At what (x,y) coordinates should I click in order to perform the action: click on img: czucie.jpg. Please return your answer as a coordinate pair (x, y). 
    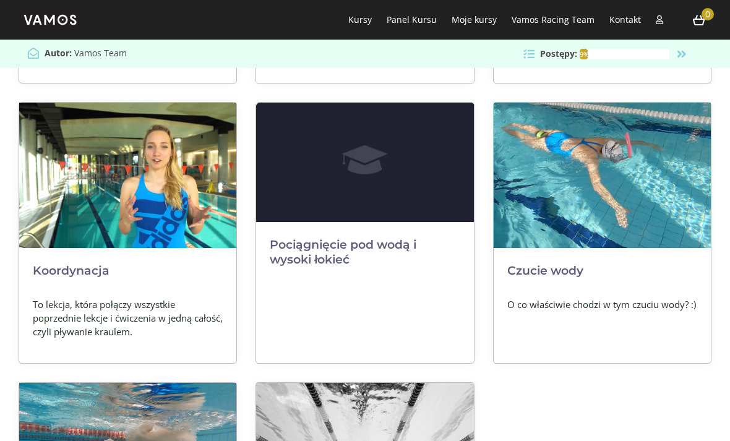
    Looking at the image, I should click on (602, 175).